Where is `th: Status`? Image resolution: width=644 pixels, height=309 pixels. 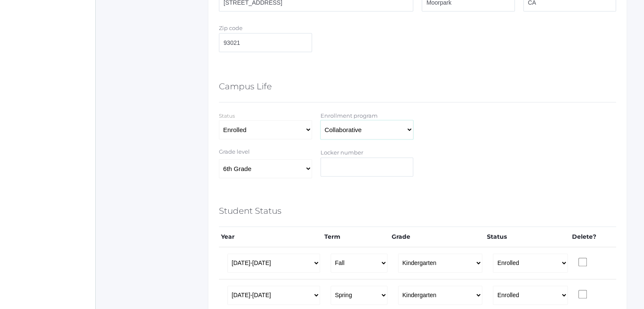
th: Status is located at coordinates (527, 237).